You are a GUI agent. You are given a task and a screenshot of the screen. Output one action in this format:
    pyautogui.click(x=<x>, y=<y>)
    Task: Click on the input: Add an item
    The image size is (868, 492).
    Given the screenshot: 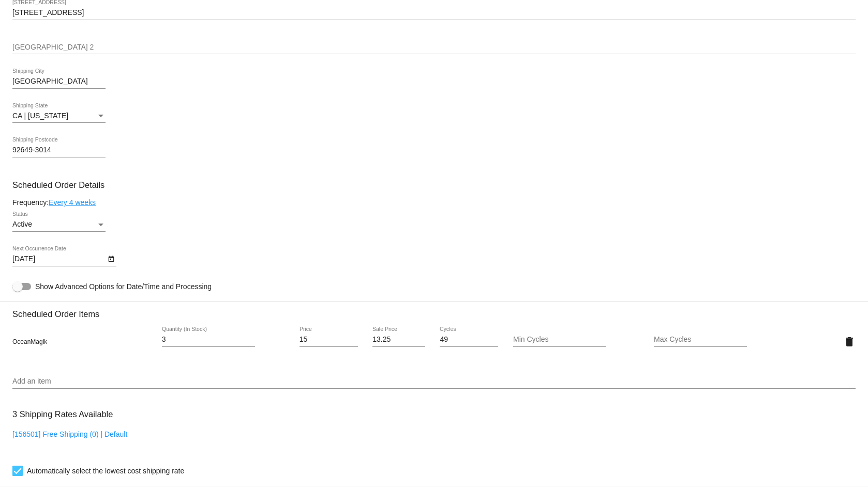 What is the action you would take?
    pyautogui.click(x=434, y=382)
    